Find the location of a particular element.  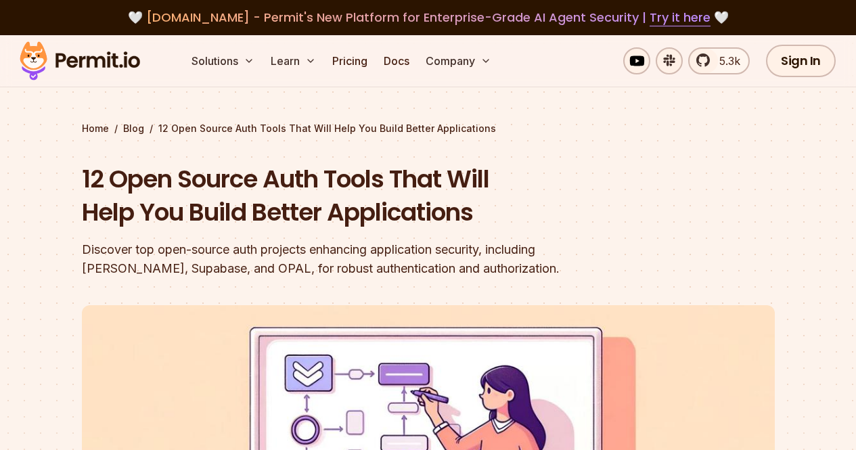

span: 5.3k is located at coordinates (726, 61).